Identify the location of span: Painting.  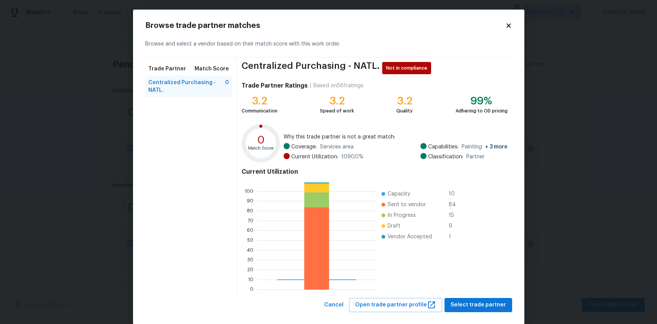
(485, 147).